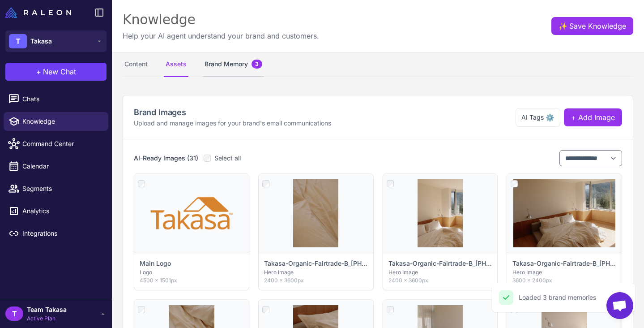 This screenshot has width=644, height=328. I want to click on p: Help your AI agent understand your brand and customers., so click(221, 36).